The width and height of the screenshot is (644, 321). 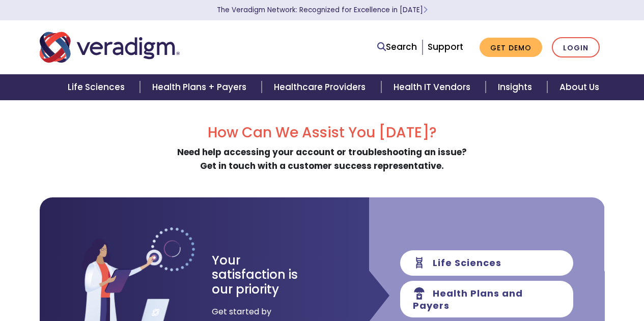 What do you see at coordinates (109, 47) in the screenshot?
I see `img: Veradigm logo` at bounding box center [109, 47].